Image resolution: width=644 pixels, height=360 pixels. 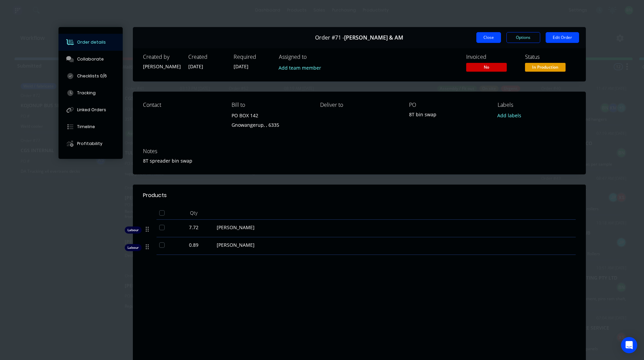 I want to click on div: Status, so click(x=551, y=57).